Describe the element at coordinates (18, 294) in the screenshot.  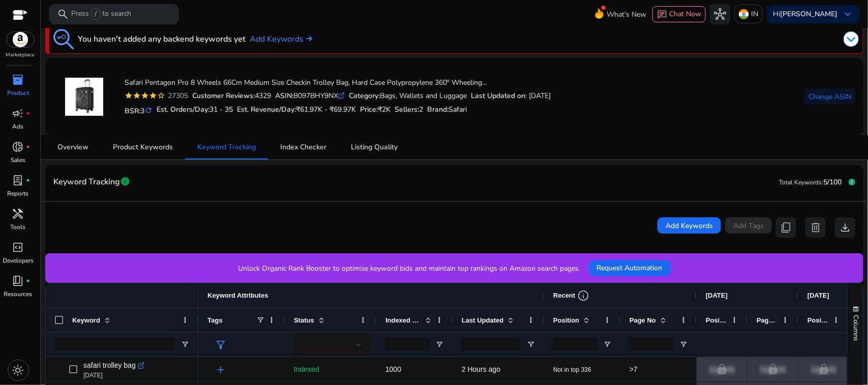
I see `p: Resources` at that location.